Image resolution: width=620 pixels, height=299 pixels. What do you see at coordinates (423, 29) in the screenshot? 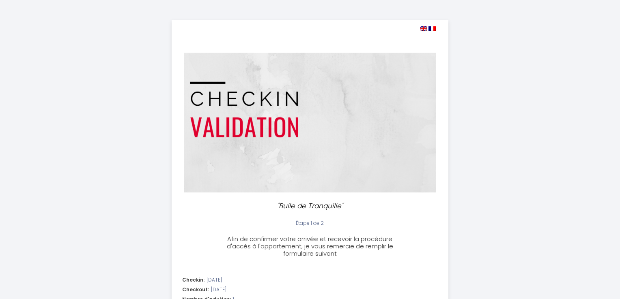
I see `img: en.png` at bounding box center [423, 29].